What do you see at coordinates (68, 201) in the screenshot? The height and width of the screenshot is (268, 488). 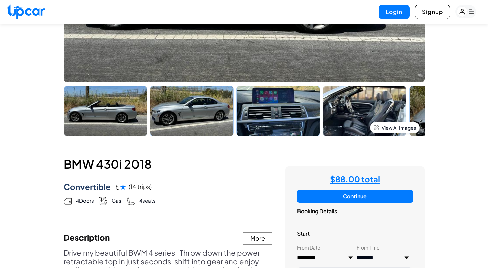 I see `img: Doors` at bounding box center [68, 201].